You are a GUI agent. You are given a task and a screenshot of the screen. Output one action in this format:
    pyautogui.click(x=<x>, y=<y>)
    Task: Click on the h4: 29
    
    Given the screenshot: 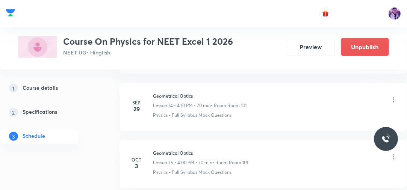 What is the action you would take?
    pyautogui.click(x=137, y=109)
    